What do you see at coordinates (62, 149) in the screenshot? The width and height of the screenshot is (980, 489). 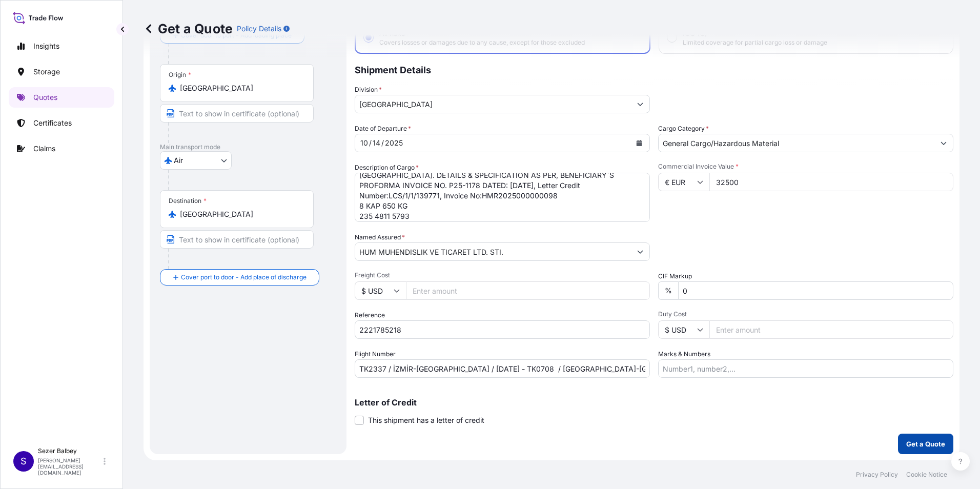 I see `a: Claims` at bounding box center [62, 149].